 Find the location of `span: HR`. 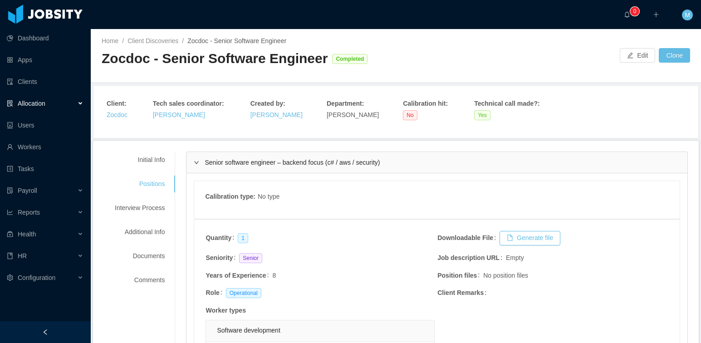

span: HR is located at coordinates (22, 256).